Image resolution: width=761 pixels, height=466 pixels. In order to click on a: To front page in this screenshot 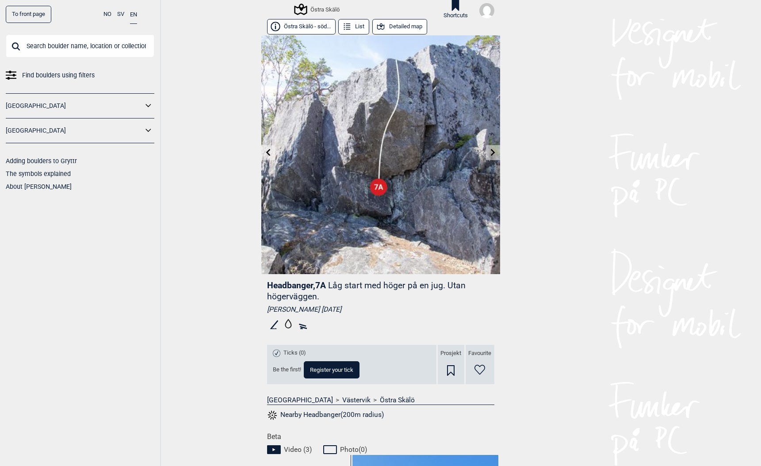, I will do `click(28, 14)`.